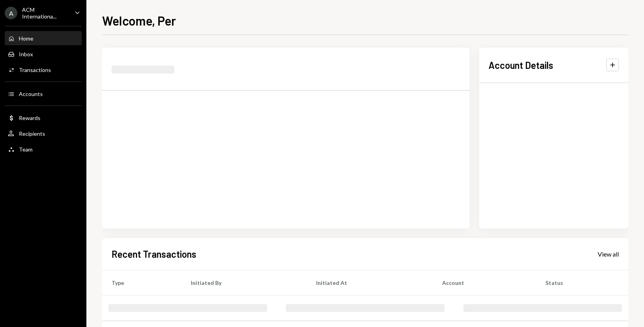  What do you see at coordinates (521, 65) in the screenshot?
I see `h2: Account Details` at bounding box center [521, 65].